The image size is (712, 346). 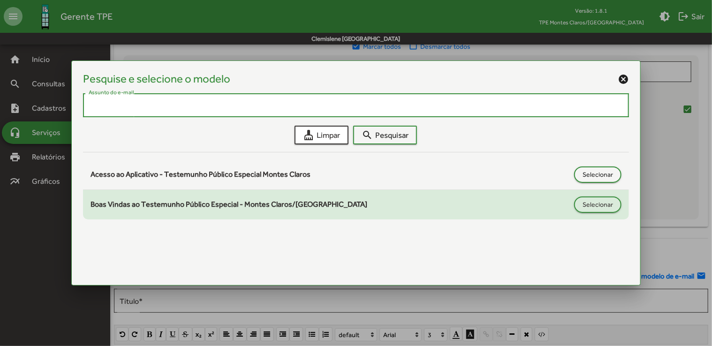 What do you see at coordinates (385, 135) in the screenshot?
I see `span: Pesquisar` at bounding box center [385, 135].